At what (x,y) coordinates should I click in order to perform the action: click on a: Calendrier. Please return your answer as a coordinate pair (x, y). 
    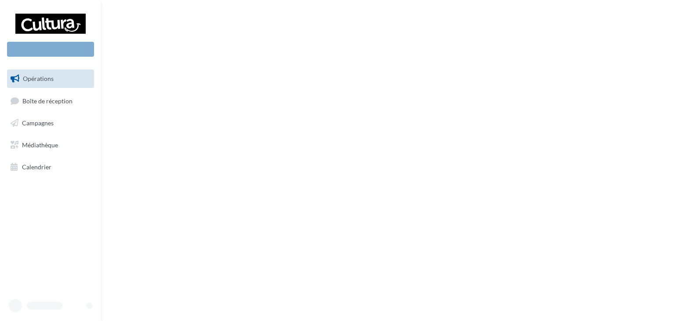
    Looking at the image, I should click on (51, 167).